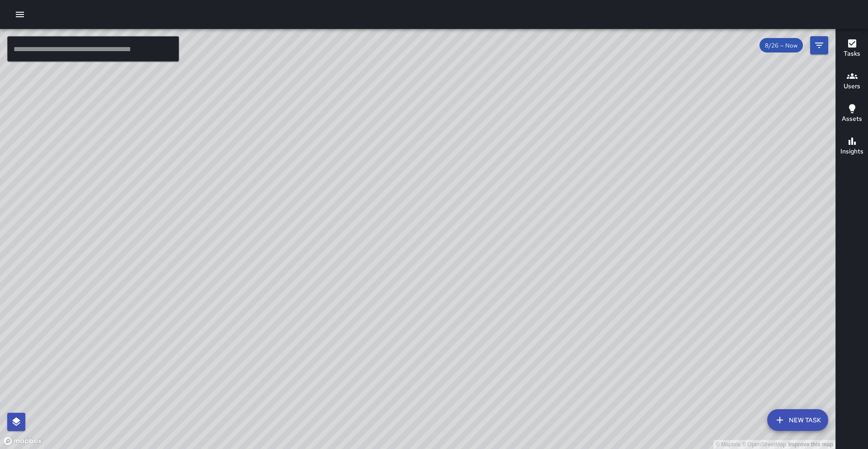 The width and height of the screenshot is (868, 449). Describe the element at coordinates (852, 49) in the screenshot. I see `button: Tasks` at that location.